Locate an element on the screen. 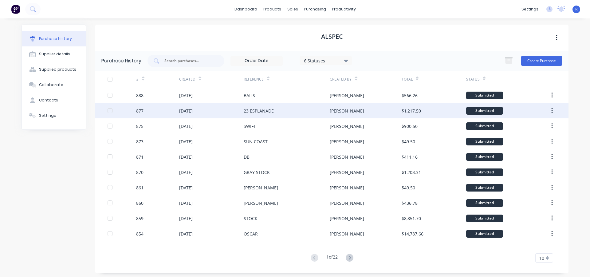  a: dashboard is located at coordinates (246, 9).